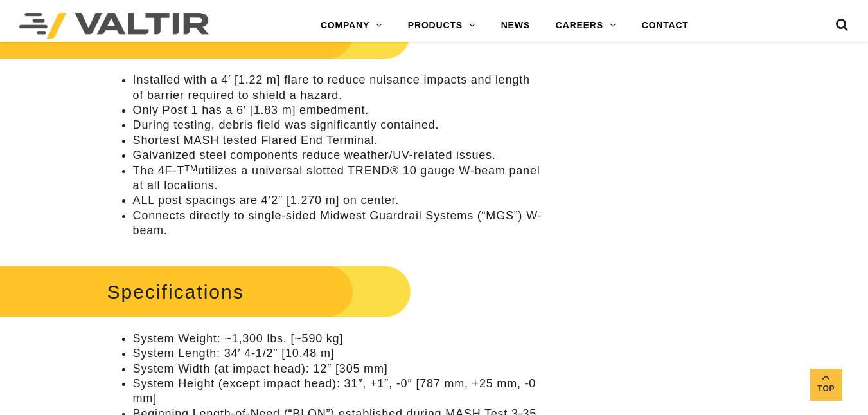 Image resolution: width=868 pixels, height=415 pixels. I want to click on li: Galvanized steel components reduce weather/UV-related issues., so click(339, 155).